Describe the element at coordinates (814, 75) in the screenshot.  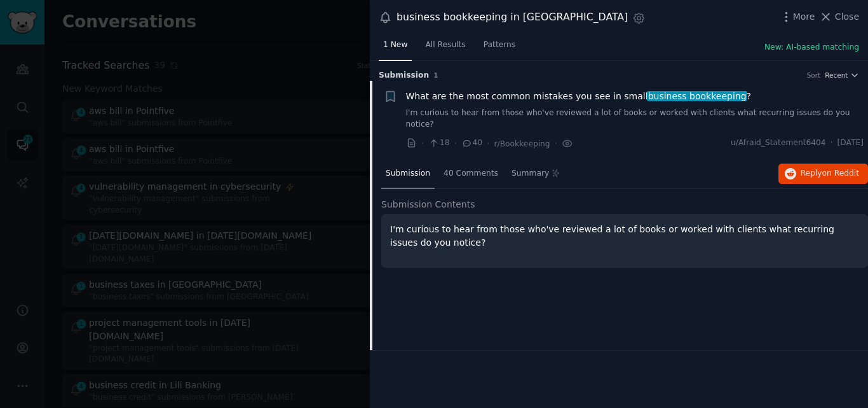
I see `div: Sort` at that location.